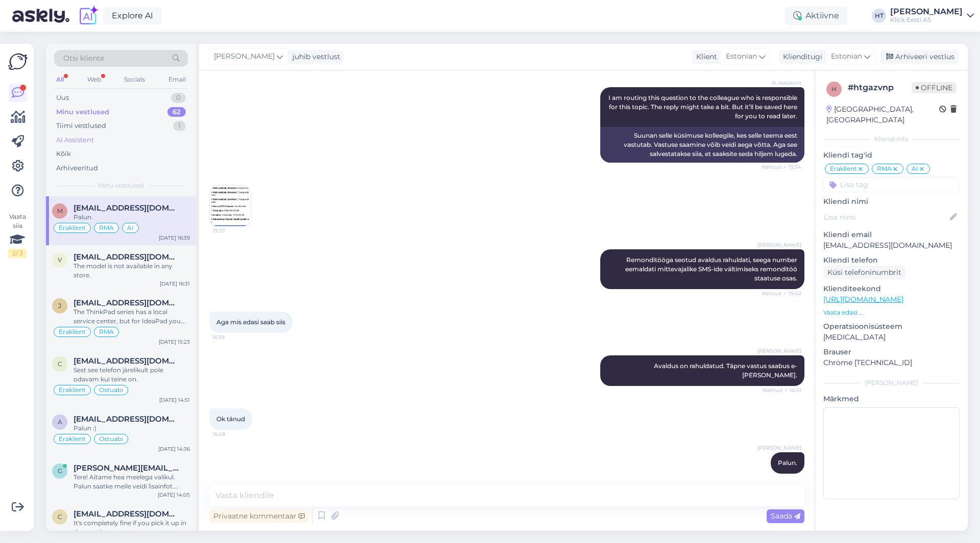  I want to click on div: 1, so click(179, 126).